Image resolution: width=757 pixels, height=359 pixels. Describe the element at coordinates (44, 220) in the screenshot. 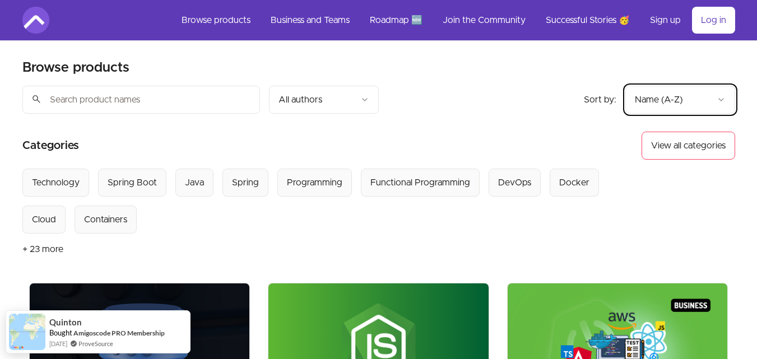

I see `div: Cloud` at that location.